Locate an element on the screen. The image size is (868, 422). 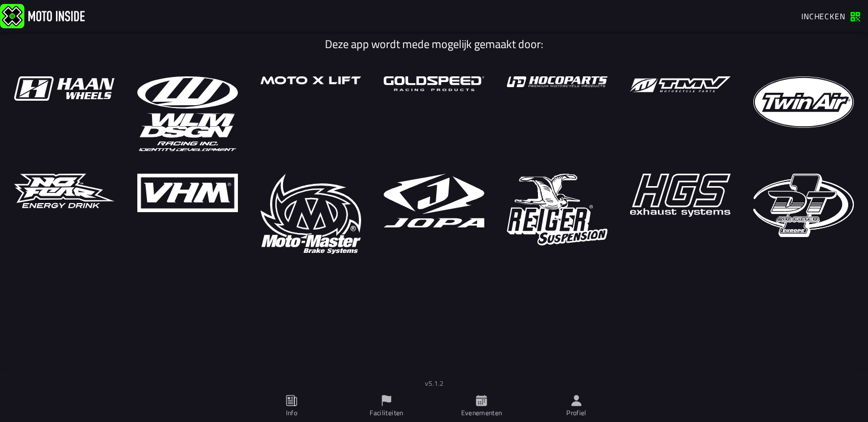
sub: v5.1.2 is located at coordinates (434, 383).